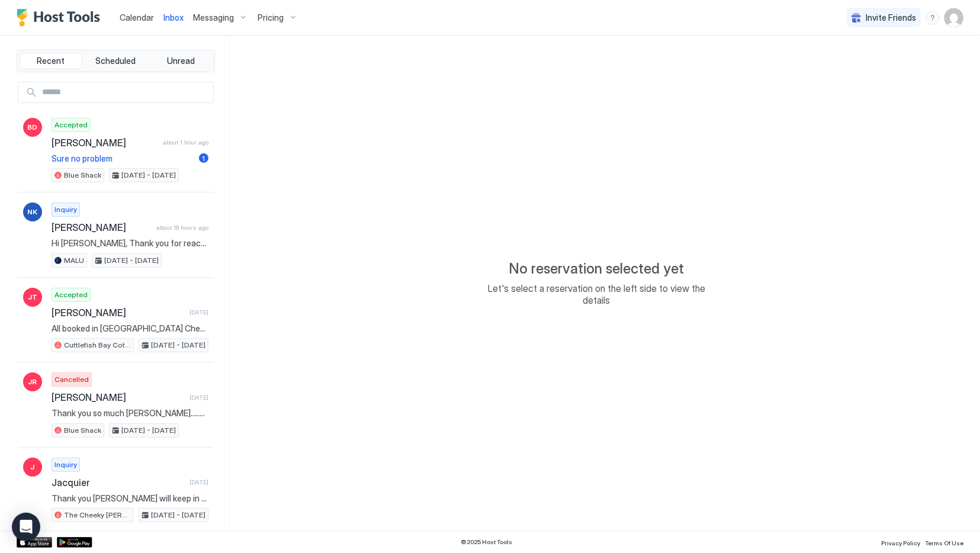 The image size is (980, 553). I want to click on div: Open Intercom Messenger, so click(26, 527).